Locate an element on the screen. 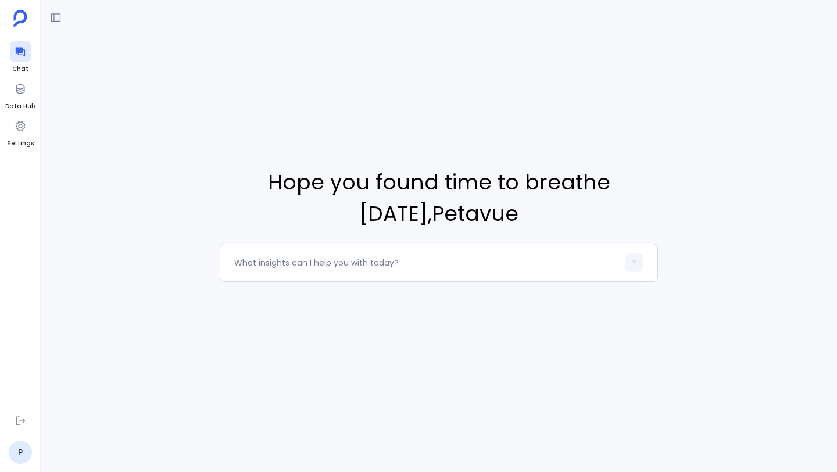 The image size is (837, 472). a: Settings is located at coordinates (20, 132).